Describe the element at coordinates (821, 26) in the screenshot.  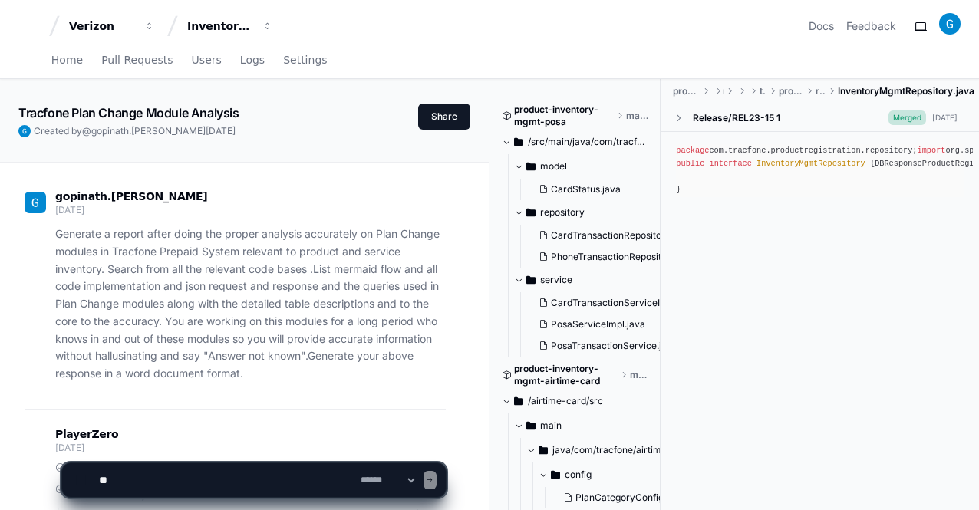
I see `a: Docs` at that location.